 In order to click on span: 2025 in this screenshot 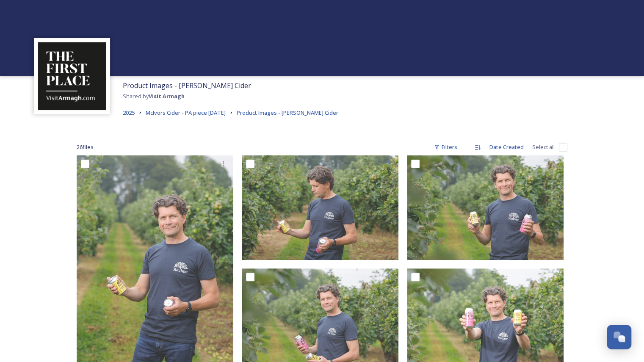, I will do `click(129, 113)`.